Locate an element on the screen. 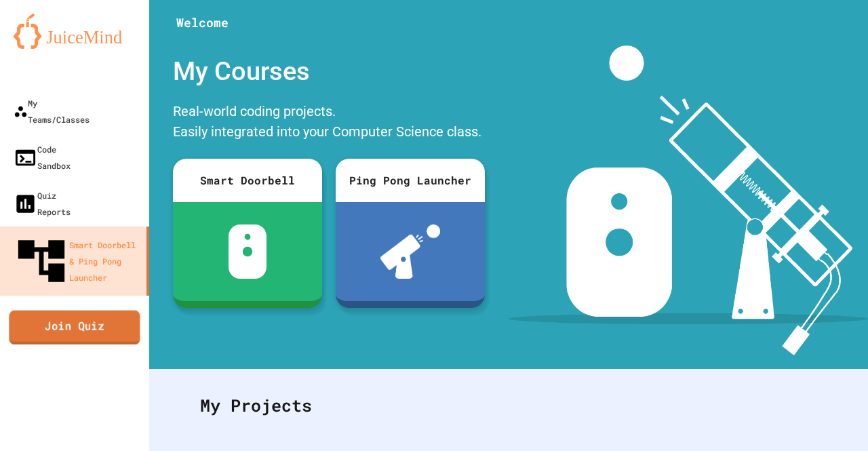 The image size is (868, 451). div: Smart Doorbell & Ping Pong Launcher is located at coordinates (77, 261).